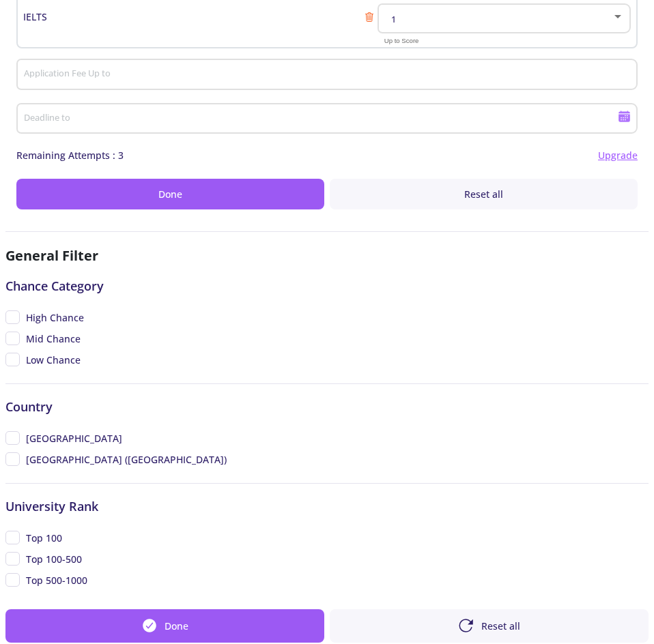  Describe the element at coordinates (193, 16) in the screenshot. I see `span: IELTS` at that location.